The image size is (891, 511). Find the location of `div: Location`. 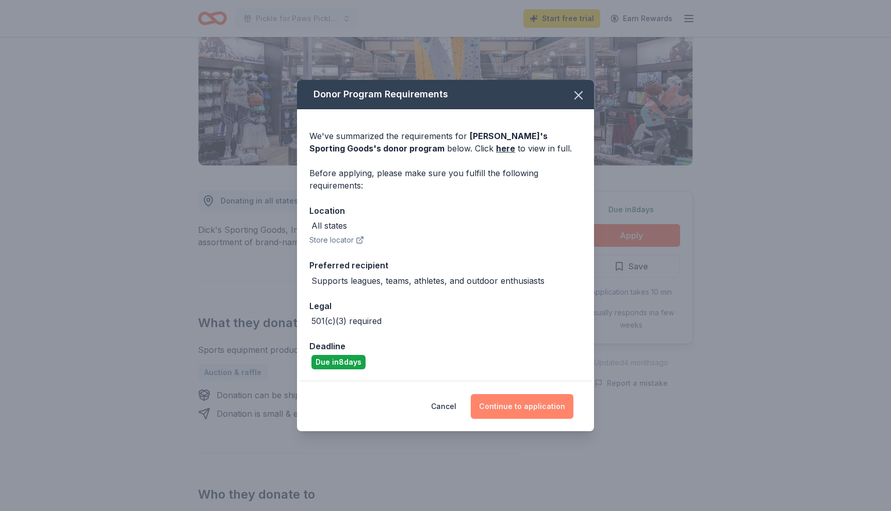

div: Location is located at coordinates (445, 211).